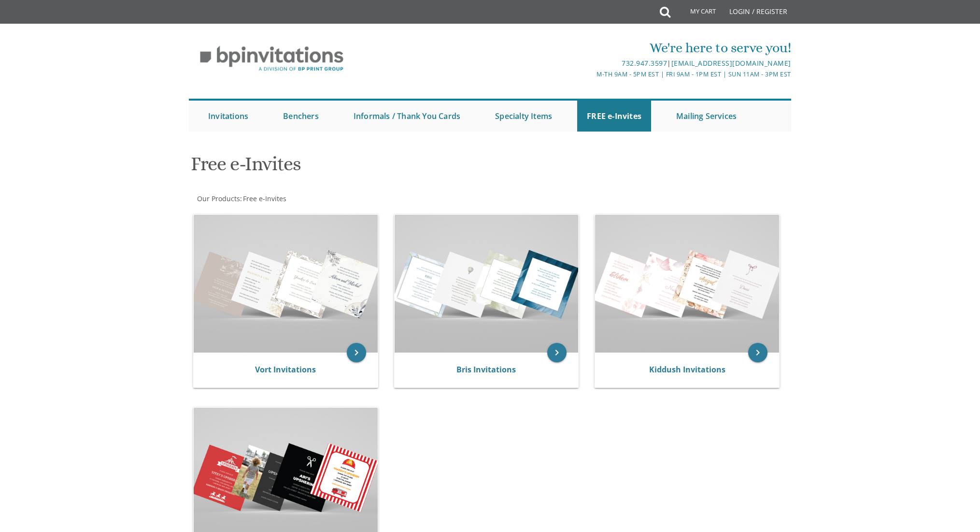 The image size is (980, 532). Describe the element at coordinates (228, 116) in the screenshot. I see `a: Invitations` at that location.